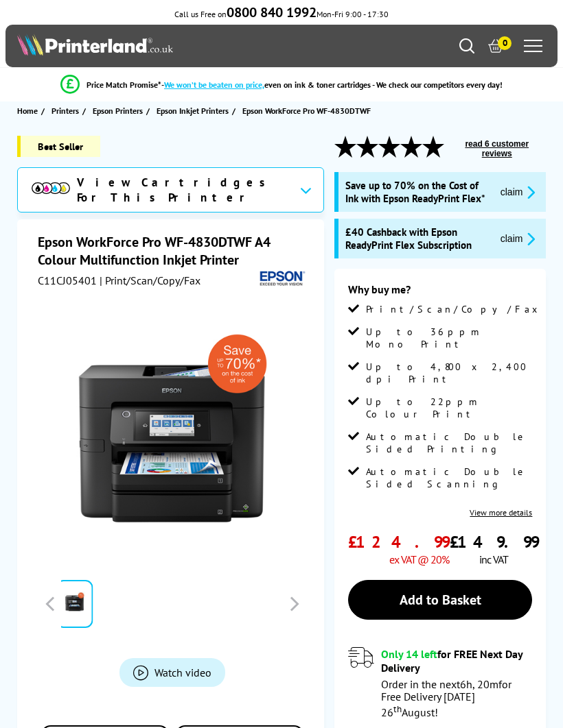 The width and height of the screenshot is (563, 728). I want to click on span: Automatic Double Sided Scanning, so click(449, 478).